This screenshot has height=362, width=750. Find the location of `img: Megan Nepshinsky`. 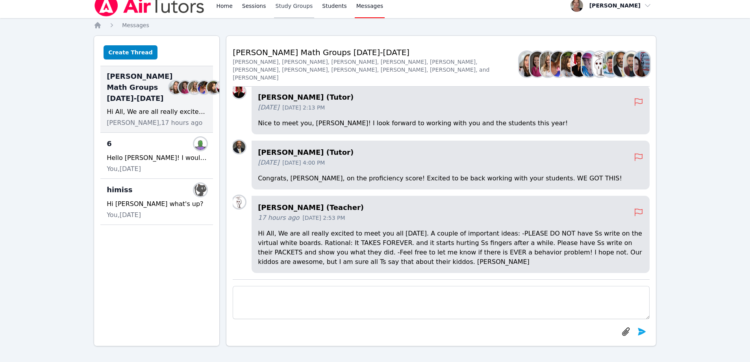

img: Megan Nepshinsky is located at coordinates (590, 64).